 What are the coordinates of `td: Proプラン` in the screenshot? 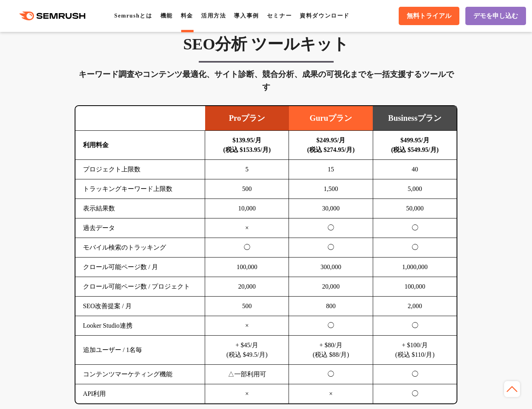 It's located at (247, 118).